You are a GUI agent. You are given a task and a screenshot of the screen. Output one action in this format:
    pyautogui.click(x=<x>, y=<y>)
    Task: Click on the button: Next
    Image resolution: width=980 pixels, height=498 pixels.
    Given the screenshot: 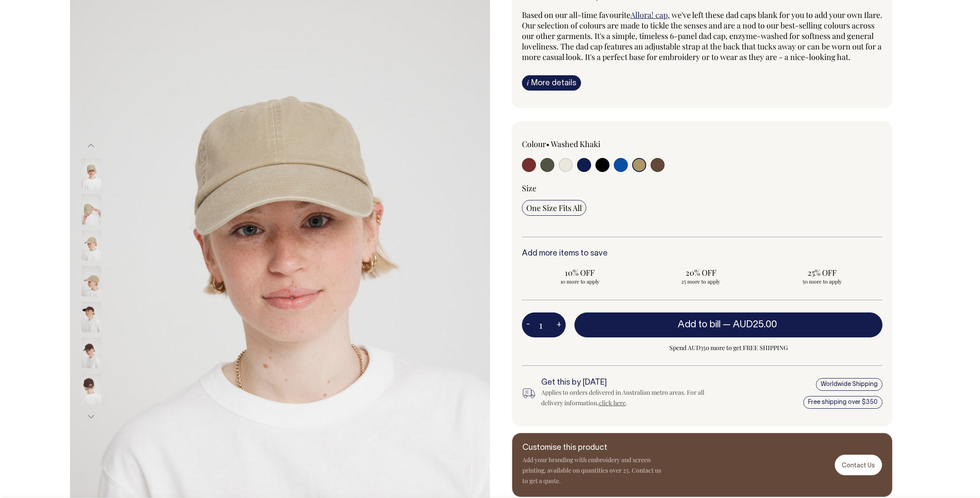 What is the action you would take?
    pyautogui.click(x=91, y=416)
    